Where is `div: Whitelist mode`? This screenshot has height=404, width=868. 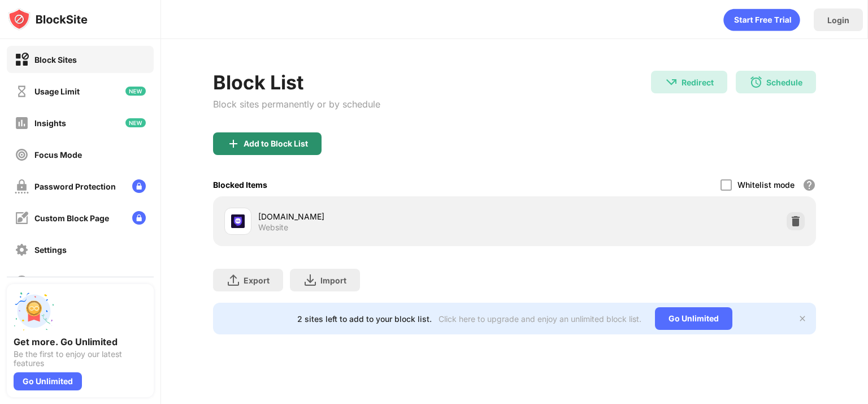 div: Whitelist mode is located at coordinates (766, 185).